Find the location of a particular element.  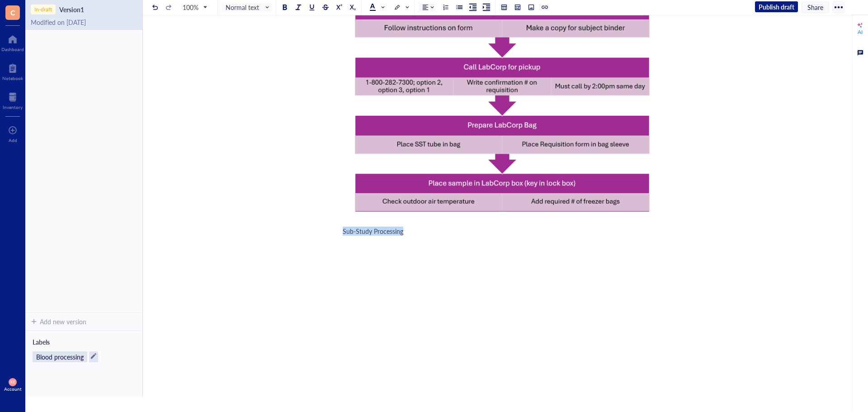

span: Blood processing is located at coordinates (60, 357).